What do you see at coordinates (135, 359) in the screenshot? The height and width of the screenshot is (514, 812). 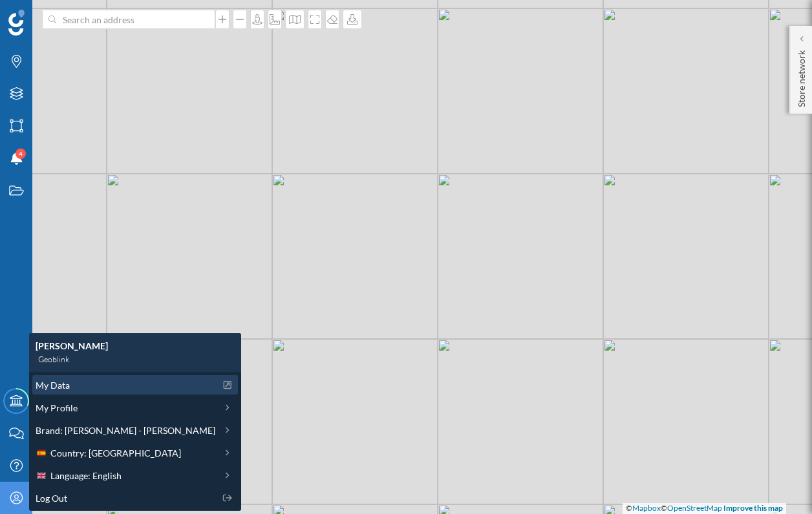 I see `div: Geoblink` at bounding box center [135, 359].